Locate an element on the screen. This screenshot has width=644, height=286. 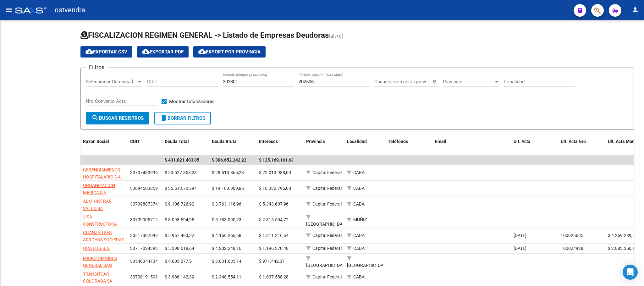
span: ORGANIZACION MEDICA S A is located at coordinates (99, 189).